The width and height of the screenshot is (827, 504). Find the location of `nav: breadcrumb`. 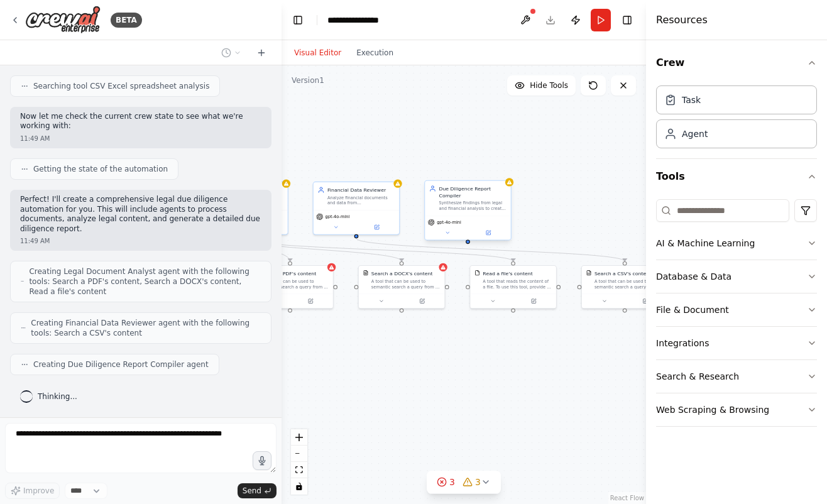

nav: breadcrumb is located at coordinates (359, 20).